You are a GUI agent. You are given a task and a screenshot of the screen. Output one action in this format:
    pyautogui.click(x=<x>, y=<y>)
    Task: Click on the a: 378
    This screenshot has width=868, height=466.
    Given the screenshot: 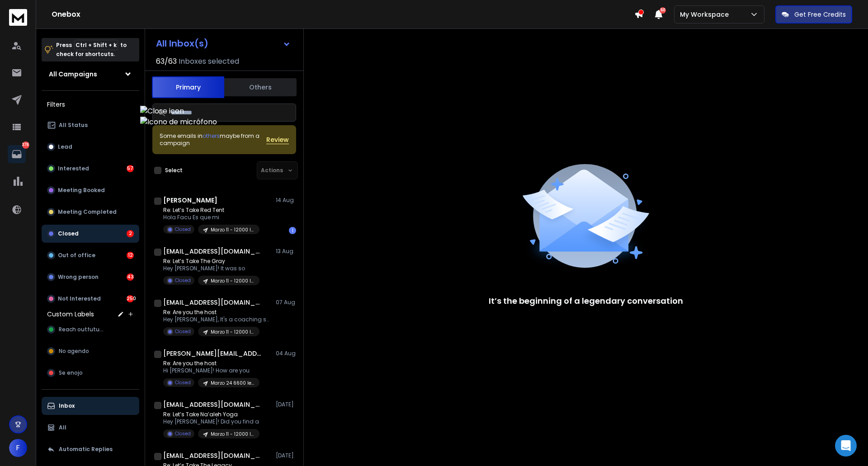 What is the action you would take?
    pyautogui.click(x=16, y=154)
    